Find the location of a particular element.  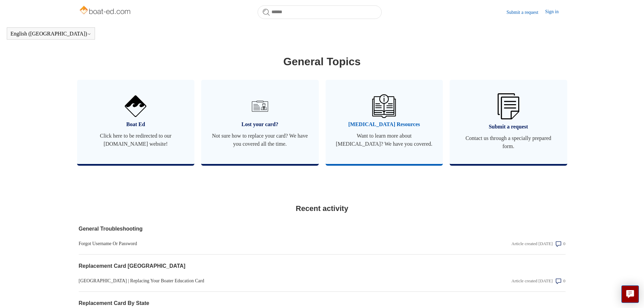

img: 01HZPCYVZMCNPYXCC0DPA2R54M is located at coordinates (384, 106).